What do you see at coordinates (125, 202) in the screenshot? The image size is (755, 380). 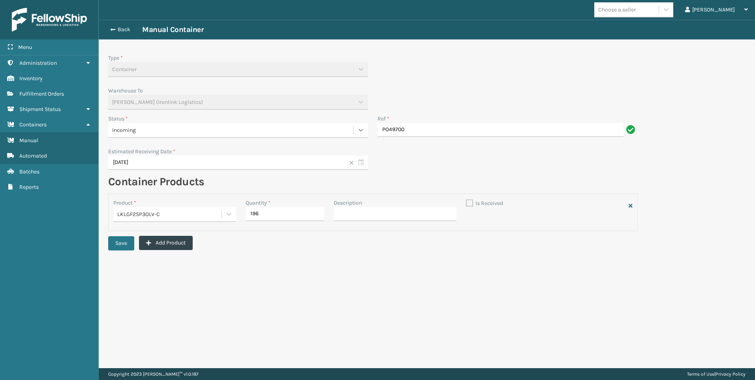 I see `label: Product` at bounding box center [125, 202].